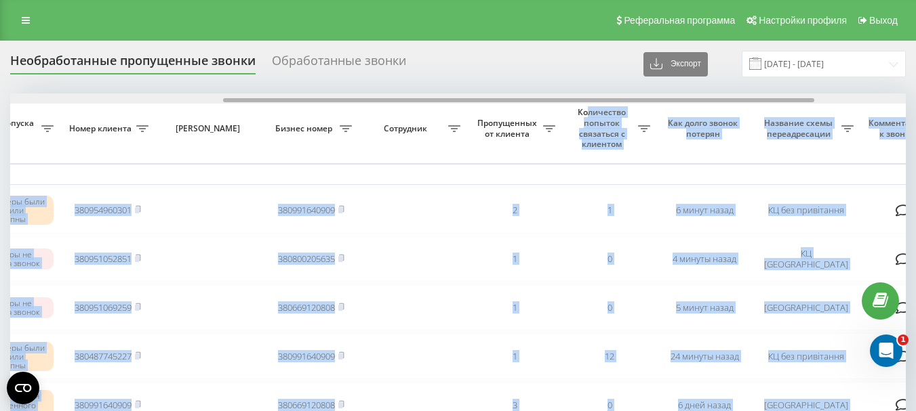 This screenshot has height=411, width=916. What do you see at coordinates (704, 357) in the screenshot?
I see `td: 24 минуты назад` at bounding box center [704, 357].